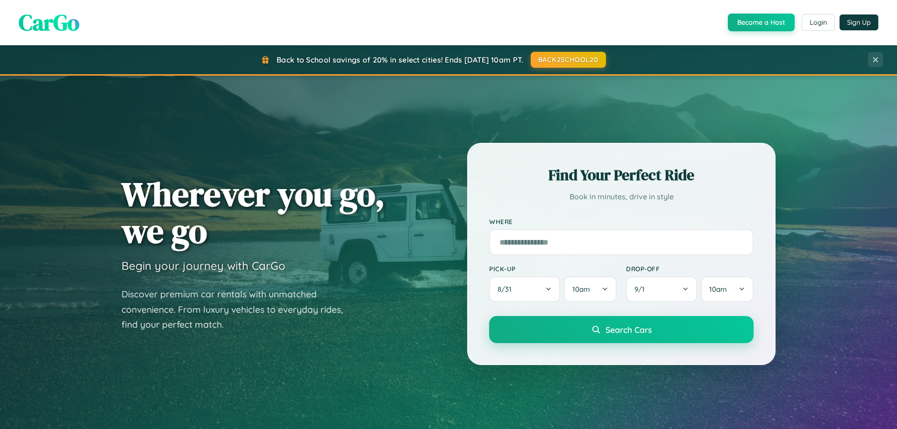 Image resolution: width=897 pixels, height=429 pixels. Describe the element at coordinates (621, 197) in the screenshot. I see `p: Book in minutes, drive in style` at that location.